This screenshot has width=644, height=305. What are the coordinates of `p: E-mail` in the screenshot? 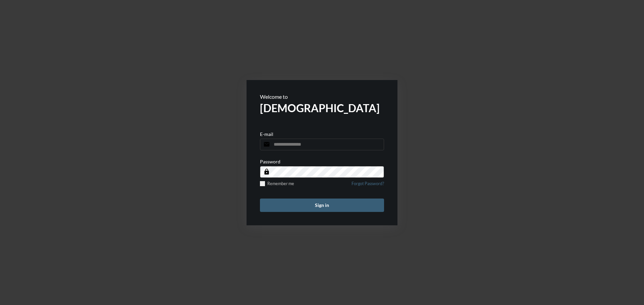 It's located at (267, 134).